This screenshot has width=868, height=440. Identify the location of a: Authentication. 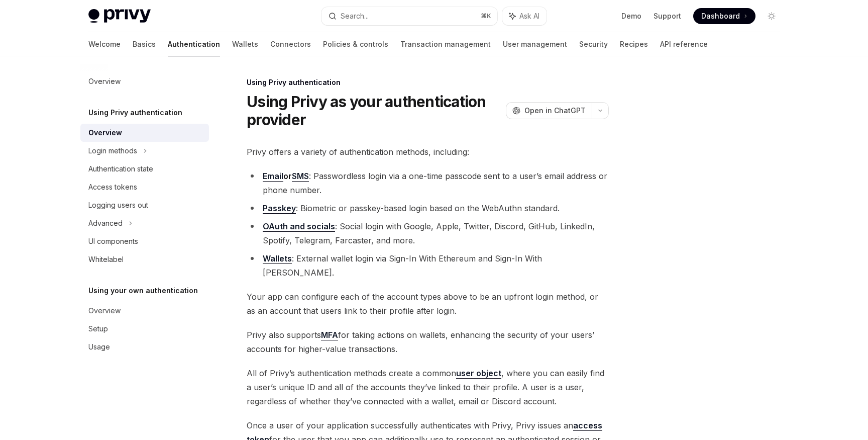
(194, 44).